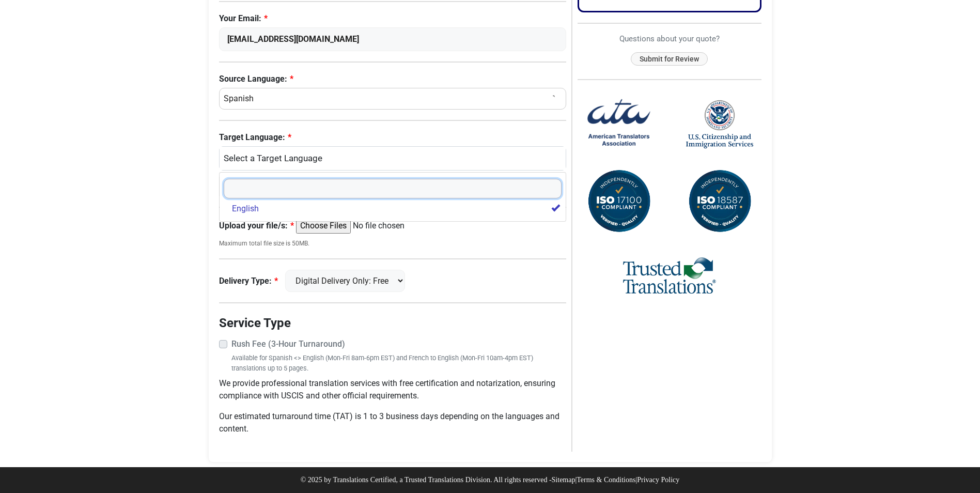 Image resolution: width=980 pixels, height=493 pixels. What do you see at coordinates (392, 137) in the screenshot?
I see `label: Target Language:` at bounding box center [392, 137].